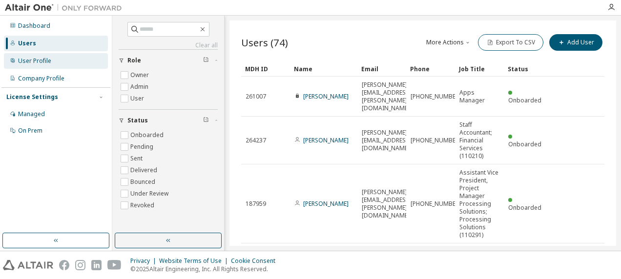  I want to click on img: altair_logo.svg, so click(28, 265).